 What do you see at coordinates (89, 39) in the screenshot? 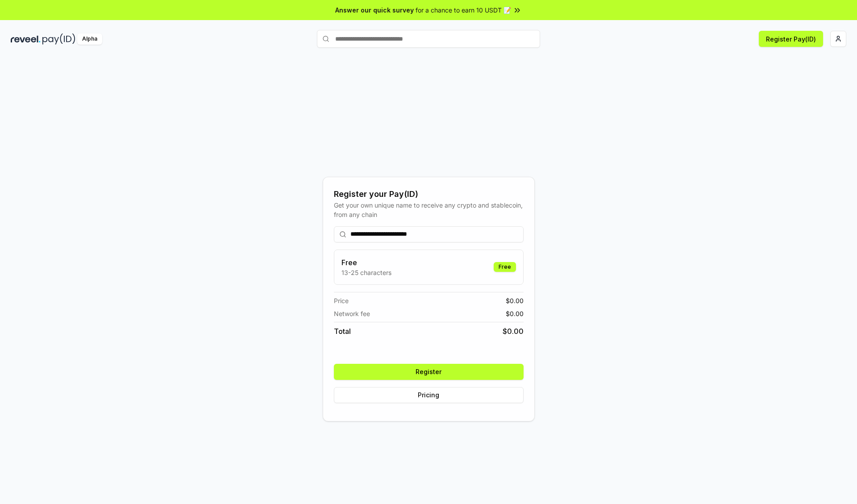
I see `div: Alpha` at bounding box center [89, 39].